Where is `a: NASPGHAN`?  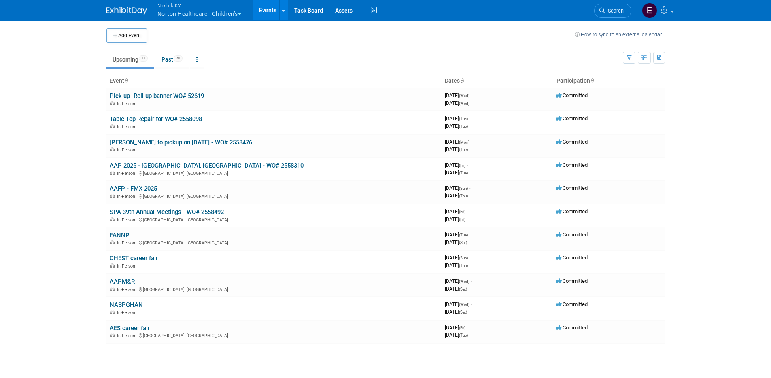 a: NASPGHAN is located at coordinates (126, 305).